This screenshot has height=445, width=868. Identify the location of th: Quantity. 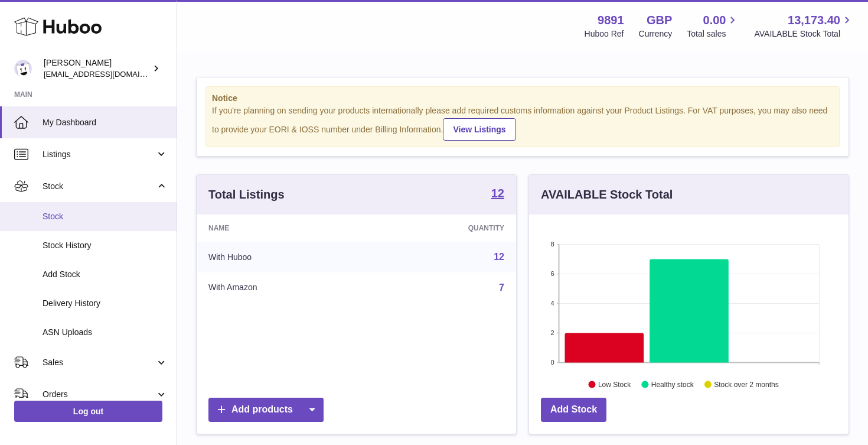
(443, 228).